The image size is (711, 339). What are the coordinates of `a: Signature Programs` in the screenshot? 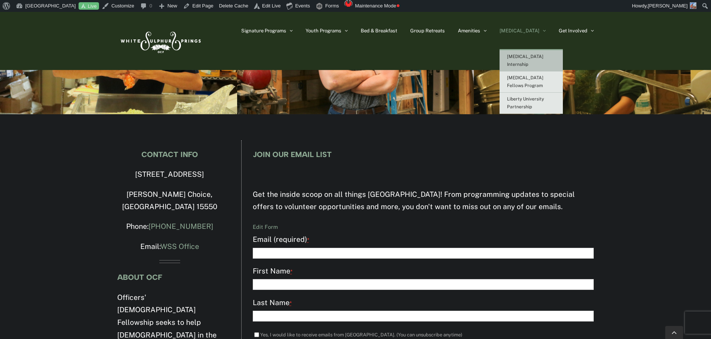 It's located at (267, 31).